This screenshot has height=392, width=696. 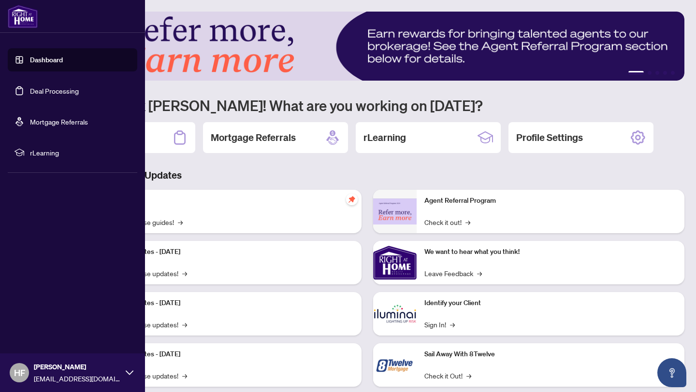 I want to click on a: Dashboard, so click(x=46, y=60).